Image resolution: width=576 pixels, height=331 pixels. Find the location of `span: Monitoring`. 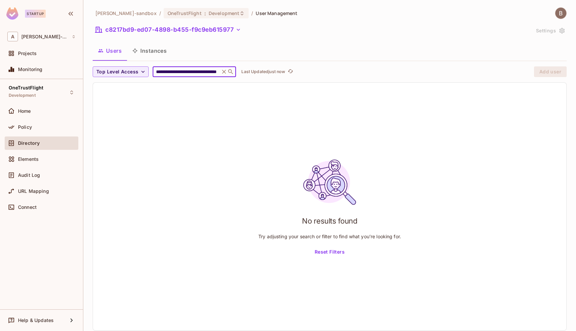

span: Monitoring is located at coordinates (30, 69).